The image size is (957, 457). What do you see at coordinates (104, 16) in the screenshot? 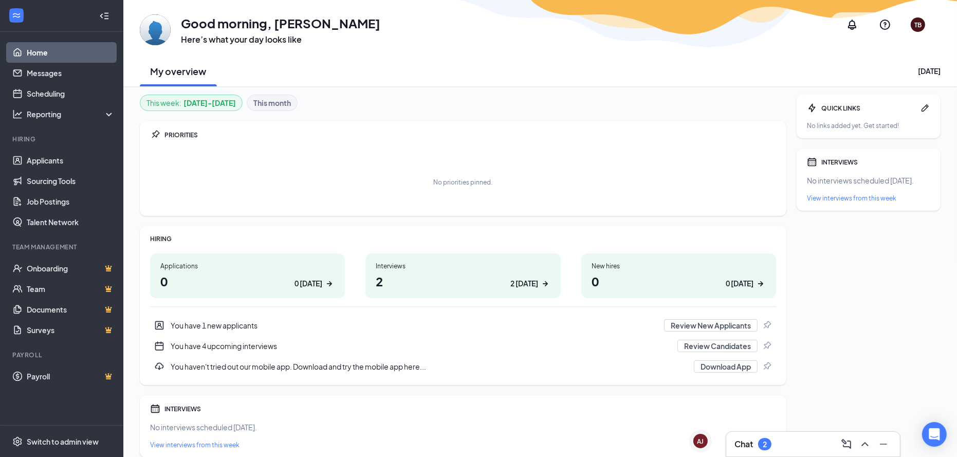
I see `svg: Collapse` at bounding box center [104, 16].